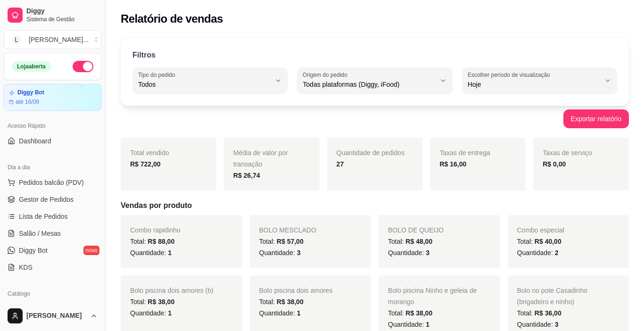  I want to click on strong: R$ 722,00, so click(146, 164).